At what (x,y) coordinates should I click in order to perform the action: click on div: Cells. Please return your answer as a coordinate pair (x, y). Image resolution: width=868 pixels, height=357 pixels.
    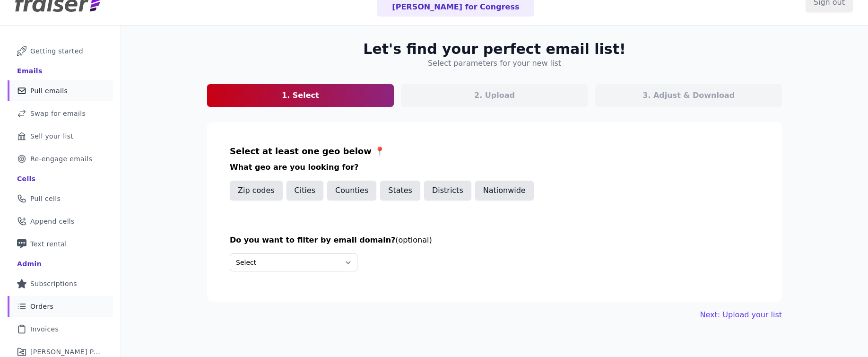
    Looking at the image, I should click on (26, 179).